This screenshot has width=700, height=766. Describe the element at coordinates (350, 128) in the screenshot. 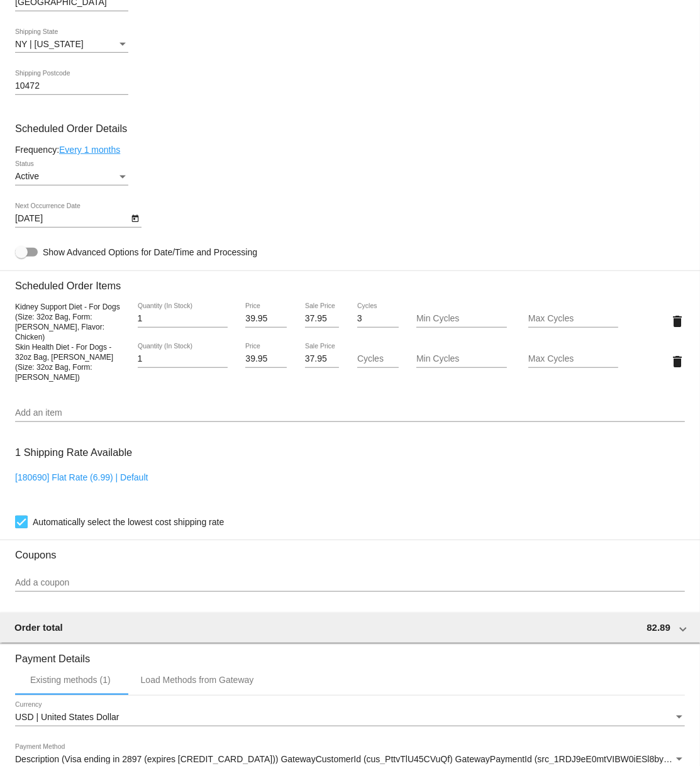

I see `h3: Scheduled Order Details` at that location.